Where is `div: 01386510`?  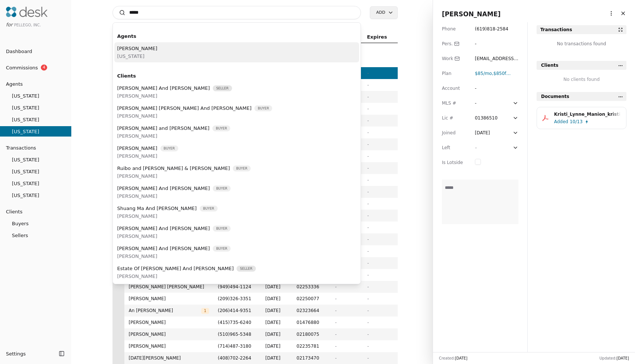 div: 01386510 is located at coordinates (493, 118).